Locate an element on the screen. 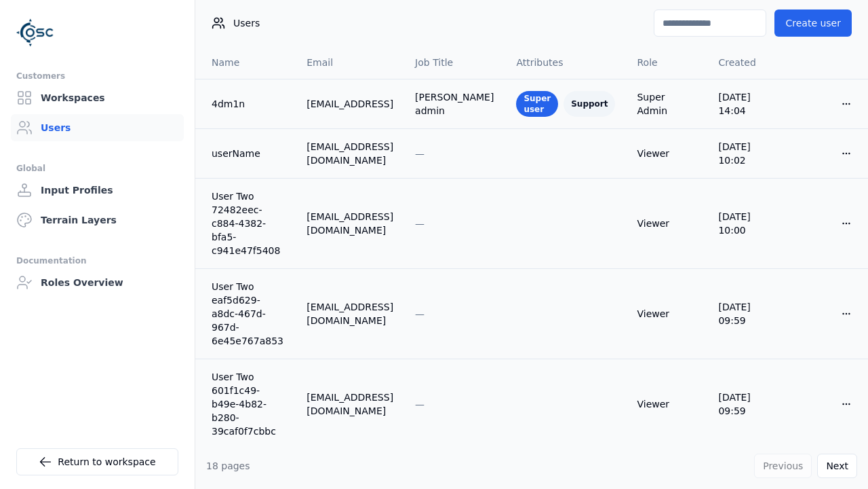 The width and height of the screenshot is (868, 489). th: Attributes is located at coordinates (566, 63).